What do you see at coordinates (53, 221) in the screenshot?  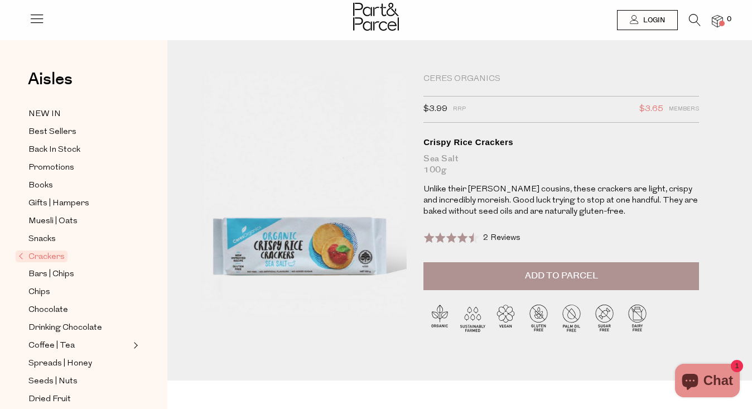 I see `span: Muesli | Oats` at bounding box center [53, 221].